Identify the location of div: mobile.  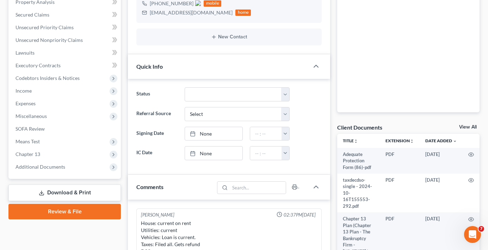
(212, 4).